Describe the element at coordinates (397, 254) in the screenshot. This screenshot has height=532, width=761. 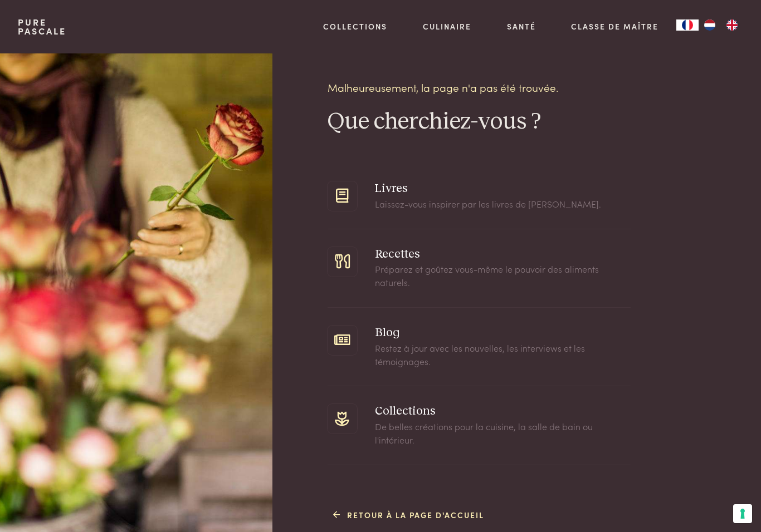
I see `a: Recettes` at that location.